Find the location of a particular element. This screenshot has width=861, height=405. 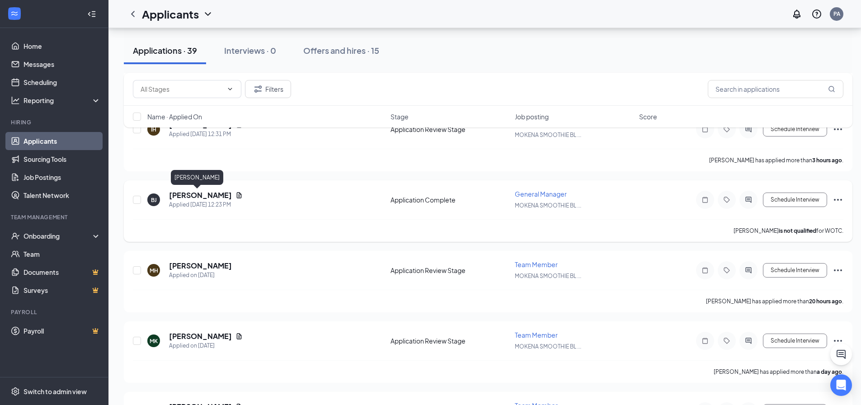

a: Scheduling is located at coordinates (62, 82).